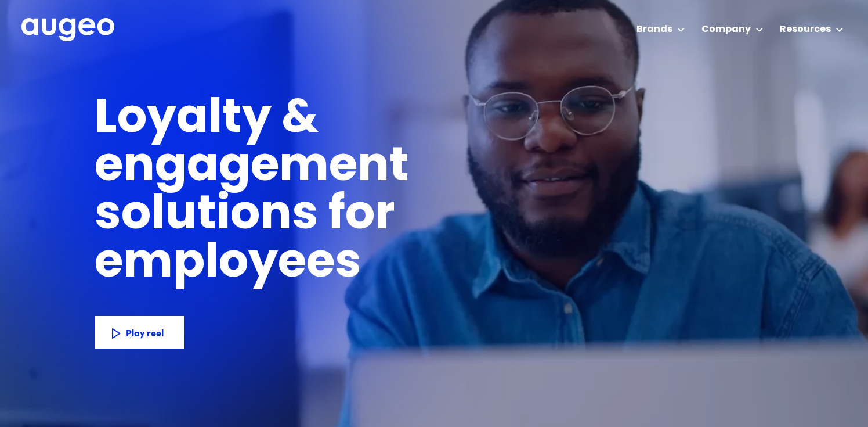 Image resolution: width=868 pixels, height=427 pixels. Describe the element at coordinates (726, 30) in the screenshot. I see `div: Company` at that location.